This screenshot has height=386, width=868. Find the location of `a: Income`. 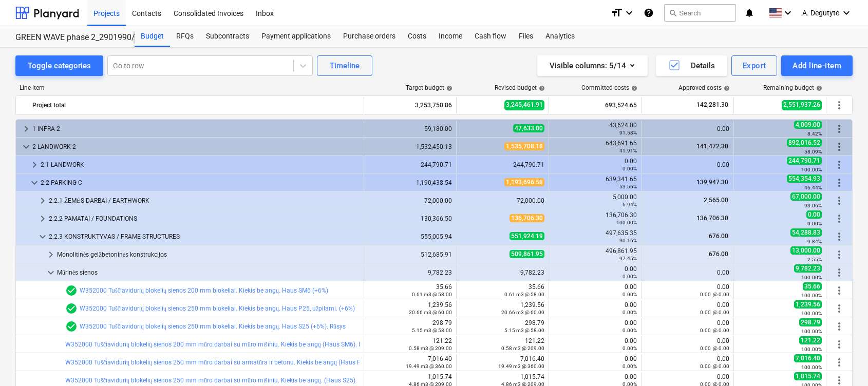

a: Income is located at coordinates (451, 36).